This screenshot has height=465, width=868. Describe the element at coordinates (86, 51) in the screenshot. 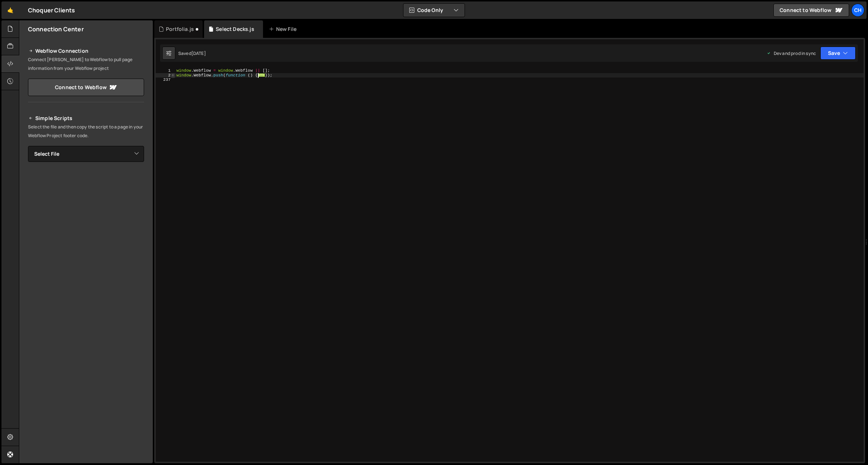

I see `h2: Webflow Connection` at that location.